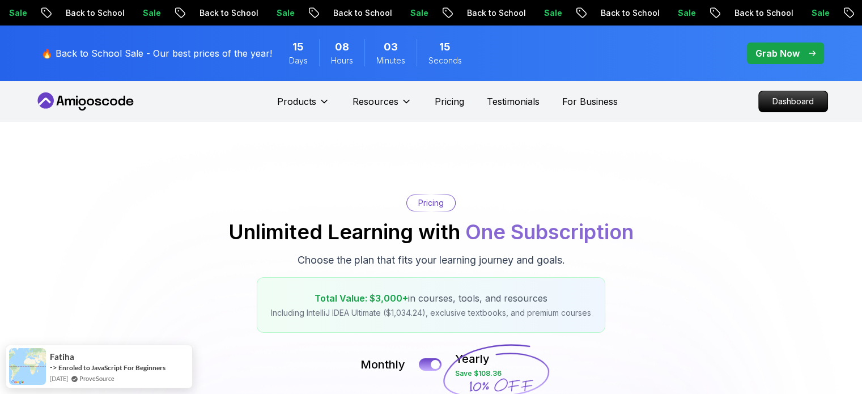  What do you see at coordinates (27, 366) in the screenshot?
I see `img: provesource social proof notification image` at bounding box center [27, 366].